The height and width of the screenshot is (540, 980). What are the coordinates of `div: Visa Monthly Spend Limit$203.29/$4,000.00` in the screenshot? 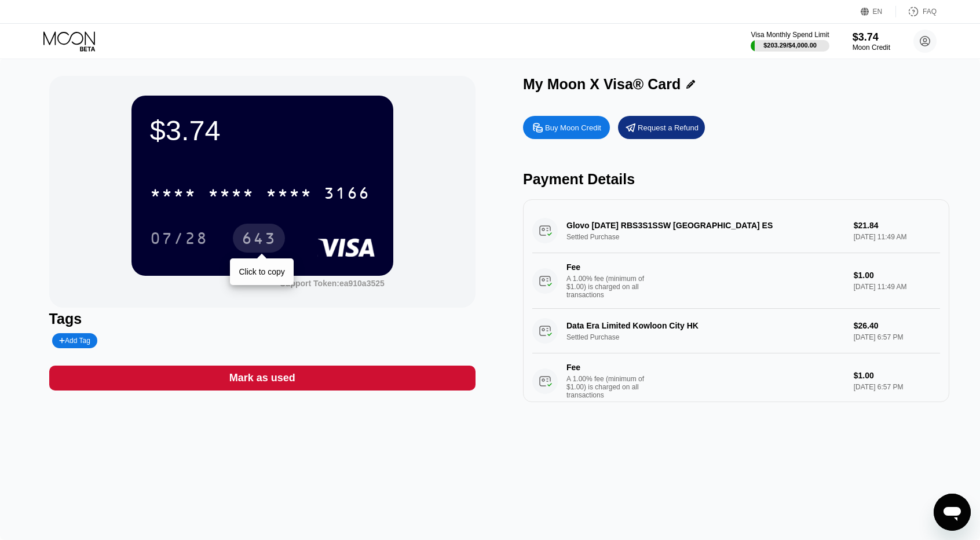 It's located at (790, 41).